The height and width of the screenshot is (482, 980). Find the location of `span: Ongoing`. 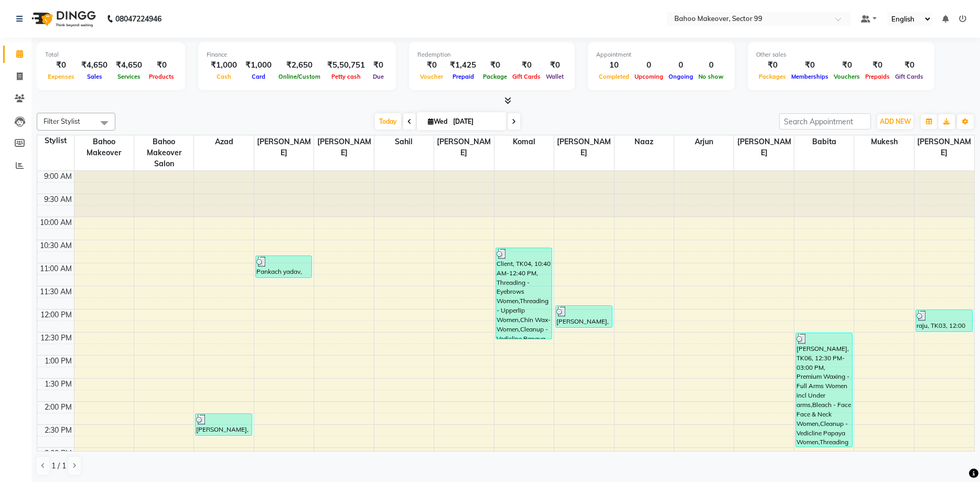

span: Ongoing is located at coordinates (681, 77).